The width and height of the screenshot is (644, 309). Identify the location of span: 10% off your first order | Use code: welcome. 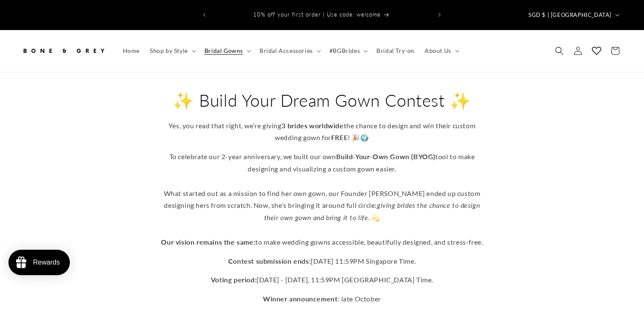
(316, 15).